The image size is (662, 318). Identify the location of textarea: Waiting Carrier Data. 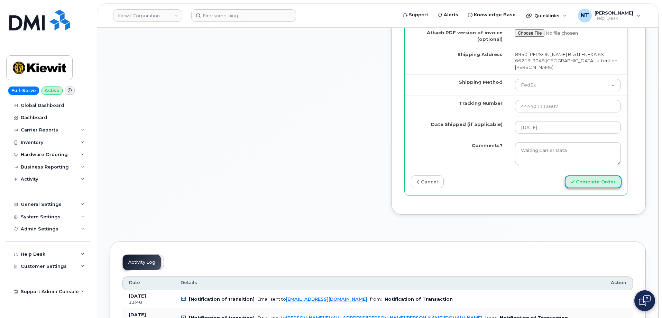
(568, 154).